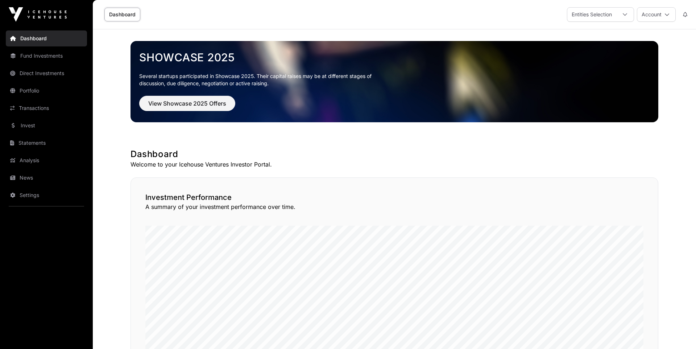 The height and width of the screenshot is (349, 696). What do you see at coordinates (394, 164) in the screenshot?
I see `p: Welcome to your Icehouse Ventures Investor Portal.` at bounding box center [394, 164].